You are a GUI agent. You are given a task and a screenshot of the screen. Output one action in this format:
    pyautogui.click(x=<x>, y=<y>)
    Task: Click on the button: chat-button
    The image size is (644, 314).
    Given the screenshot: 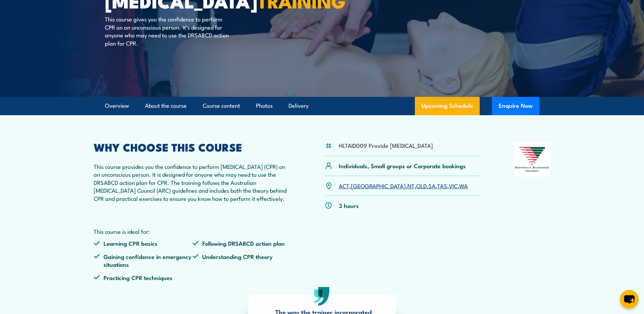 What is the action you would take?
    pyautogui.click(x=629, y=299)
    